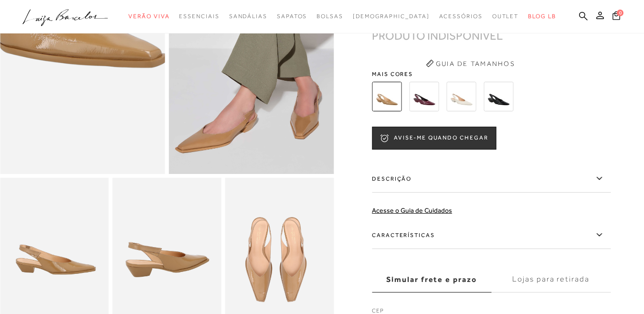  What do you see at coordinates (438, 36) in the screenshot?
I see `div: PRODUTO INDISPONÍVEL` at bounding box center [438, 36].